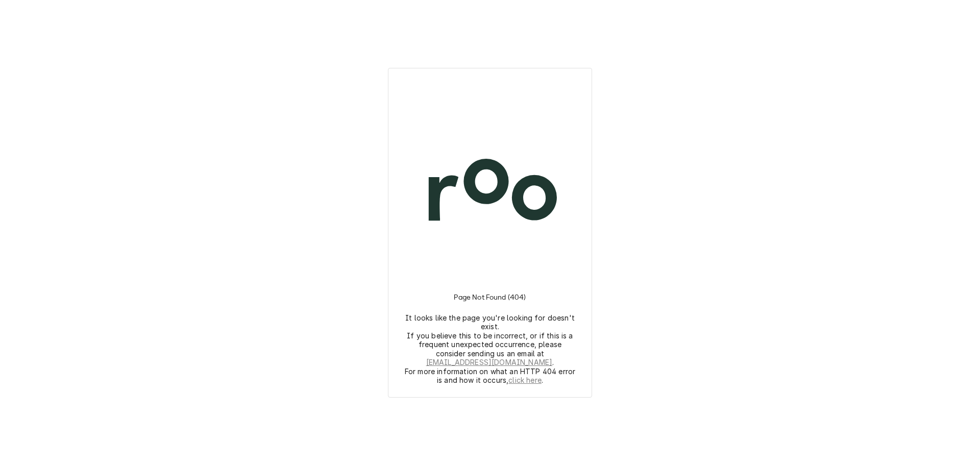 Image resolution: width=980 pixels, height=465 pixels. Describe the element at coordinates (490, 349) in the screenshot. I see `p: If you believe this to be incorrect, or if this is a frequent unexpected occurrence, please consi...` at that location.